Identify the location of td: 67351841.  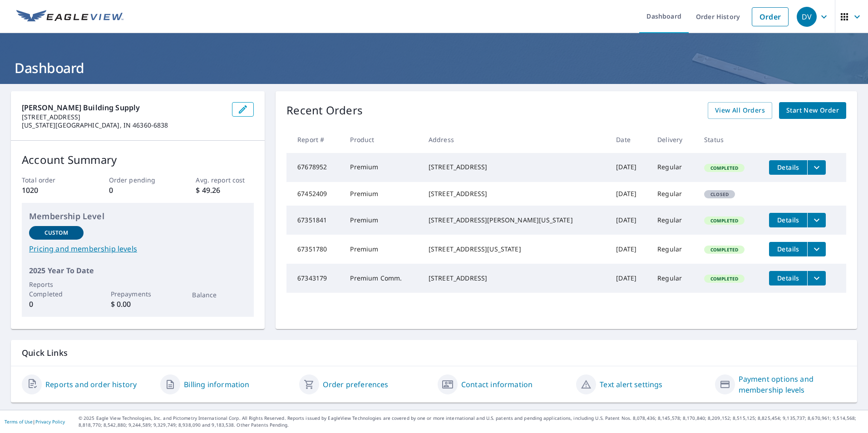
(314, 220).